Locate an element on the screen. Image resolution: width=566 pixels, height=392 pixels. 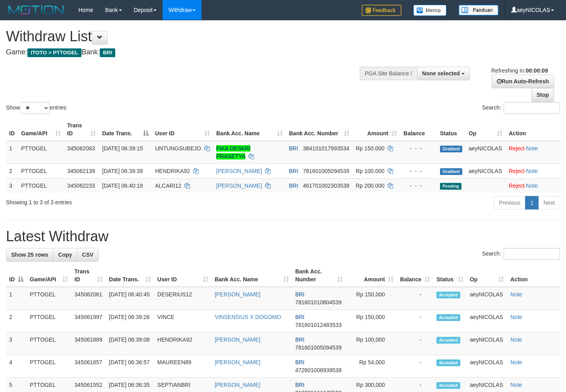
div: Showing 1 to 3 of 3 entries is located at coordinates (117, 201).